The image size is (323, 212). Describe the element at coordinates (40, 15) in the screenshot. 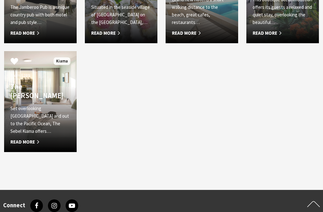

I see `p: The Jamberoo Pub is a unique country pub with both motel and pub style…` at that location.